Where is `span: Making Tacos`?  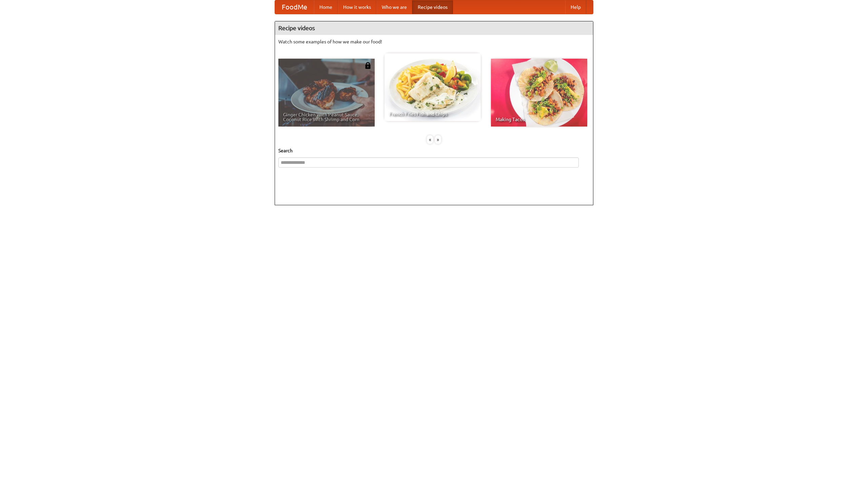 span: Making Tacos is located at coordinates (539, 119).